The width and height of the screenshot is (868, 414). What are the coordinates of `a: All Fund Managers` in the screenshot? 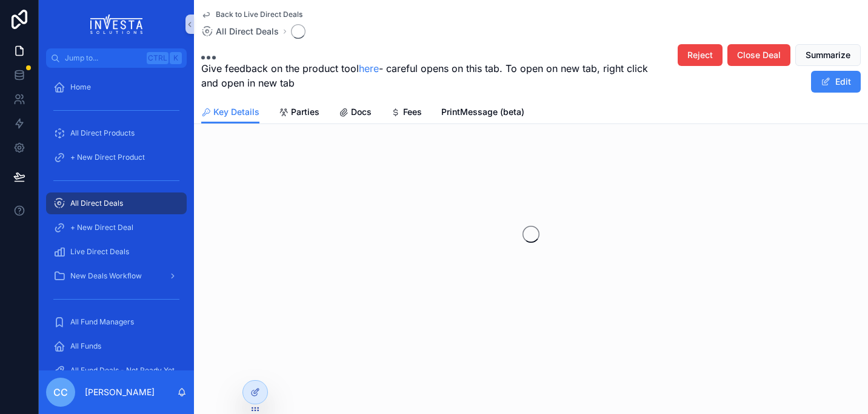 It's located at (117, 322).